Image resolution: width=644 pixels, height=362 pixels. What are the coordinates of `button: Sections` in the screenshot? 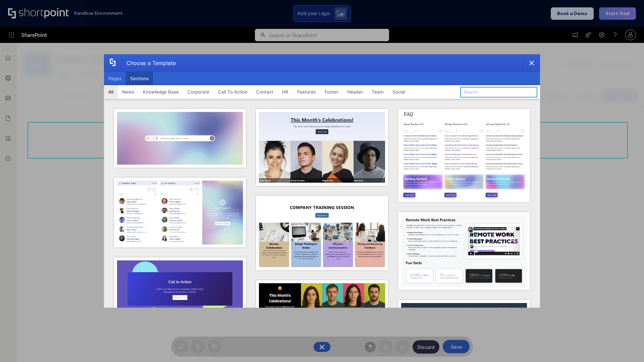 It's located at (139, 78).